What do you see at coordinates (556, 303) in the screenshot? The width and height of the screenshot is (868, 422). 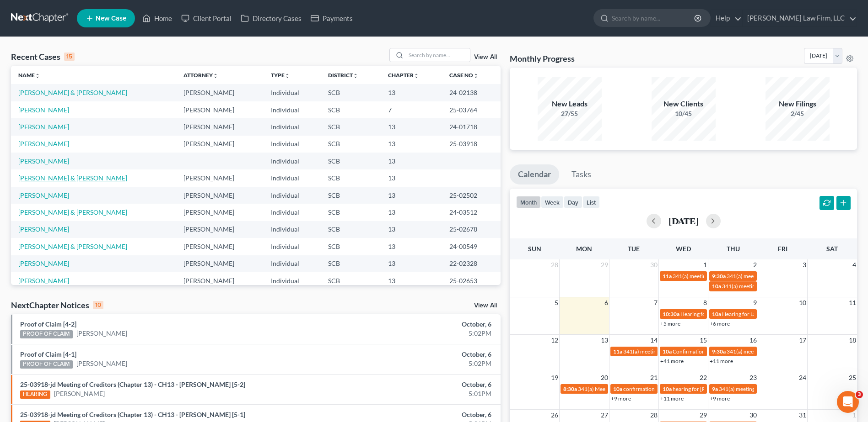 I see `span: 5` at bounding box center [556, 303].